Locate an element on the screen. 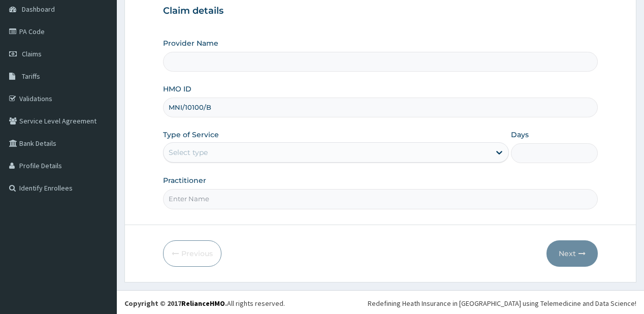  label: Provider Name is located at coordinates (191, 43).